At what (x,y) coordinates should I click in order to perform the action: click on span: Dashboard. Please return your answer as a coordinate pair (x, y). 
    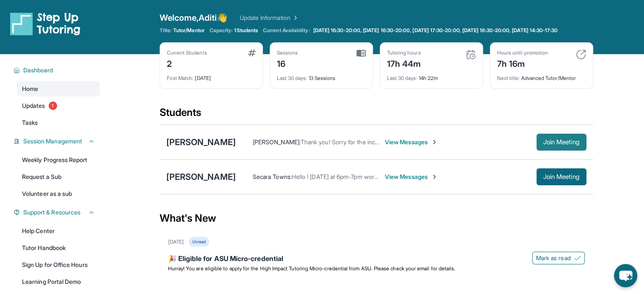
    Looking at the image, I should click on (38, 70).